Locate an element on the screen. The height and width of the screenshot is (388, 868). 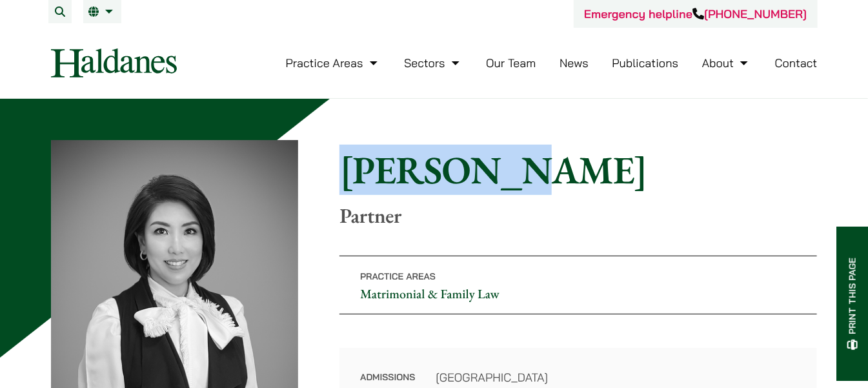
a: Contact is located at coordinates (796, 63).